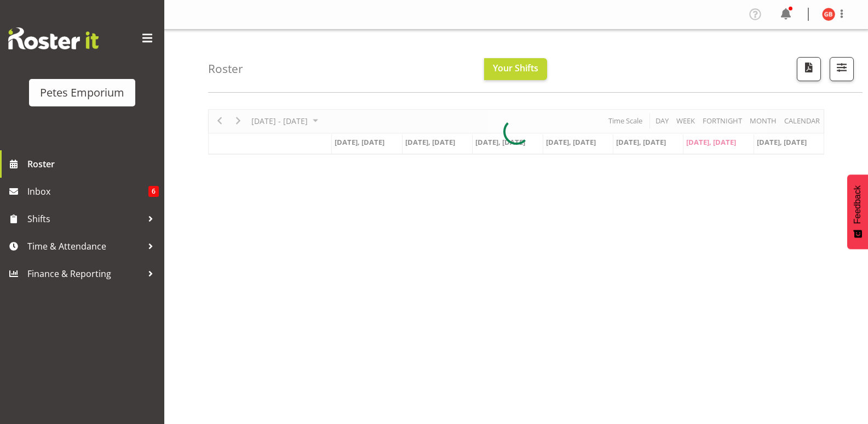 The height and width of the screenshot is (424, 868). I want to click on span: Roster, so click(93, 164).